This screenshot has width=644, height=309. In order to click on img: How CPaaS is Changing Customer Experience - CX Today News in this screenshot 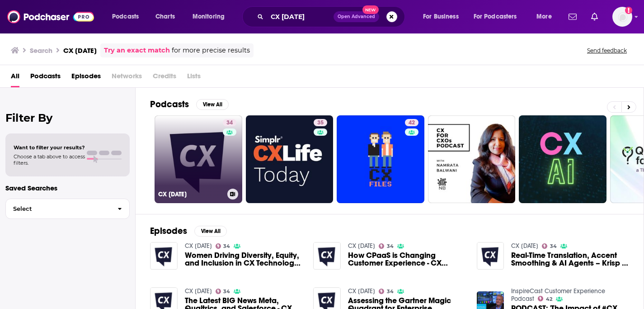, I will do `click(327, 255)`.